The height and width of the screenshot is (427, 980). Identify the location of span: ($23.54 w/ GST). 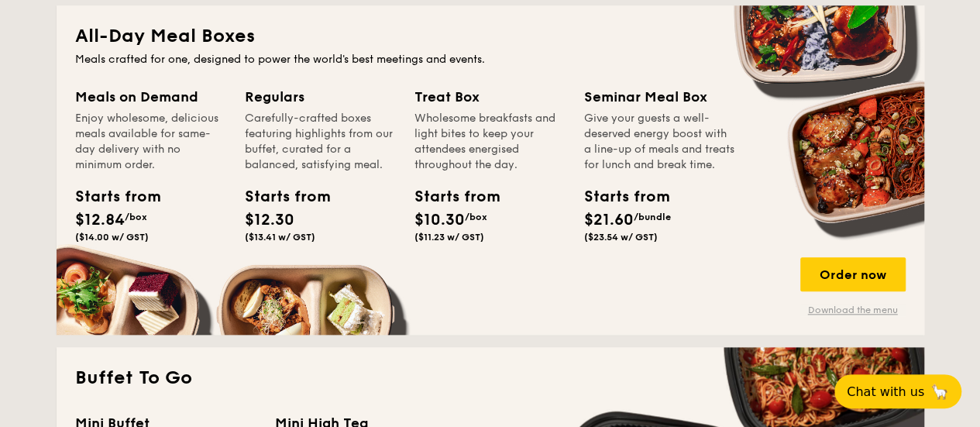
(621, 237).